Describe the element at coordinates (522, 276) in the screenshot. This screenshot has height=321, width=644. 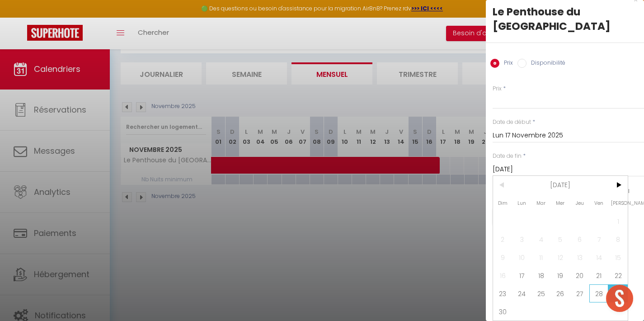
I see `span: 17` at that location.